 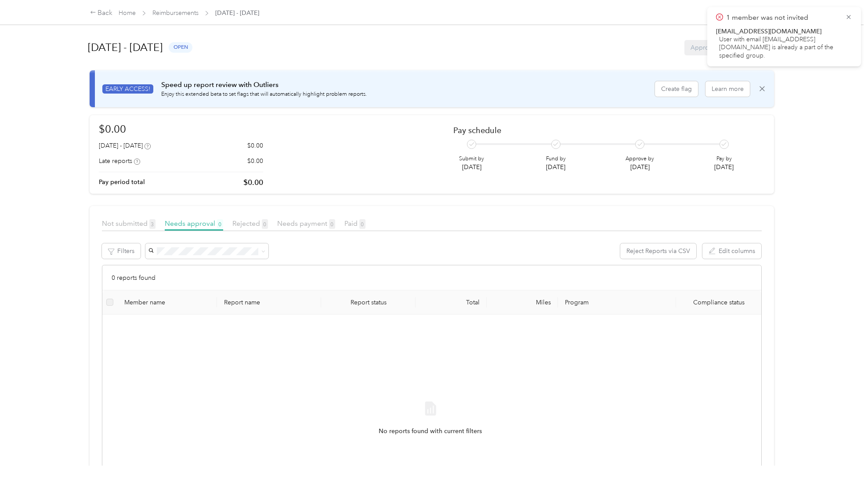 What do you see at coordinates (120, 161) in the screenshot?
I see `div: Late reports` at bounding box center [120, 161].